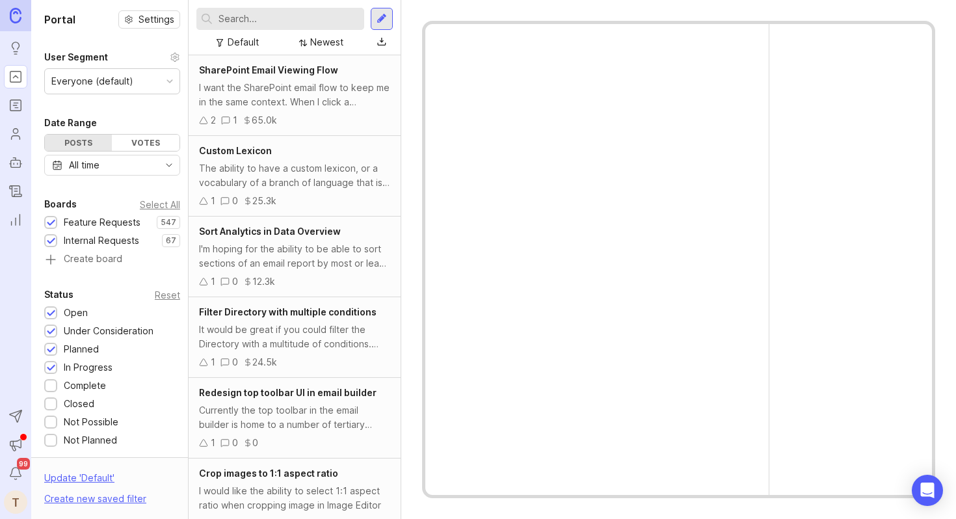 Image resolution: width=956 pixels, height=519 pixels. Describe the element at coordinates (295, 256) in the screenshot. I see `div: I'm hoping for the ability to be able to sort sections of an email report by most or least engage...` at that location.